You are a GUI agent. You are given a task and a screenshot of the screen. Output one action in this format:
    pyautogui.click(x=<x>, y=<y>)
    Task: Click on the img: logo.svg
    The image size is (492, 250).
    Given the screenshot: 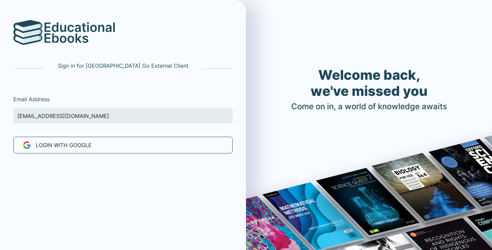 What is the action you would take?
    pyautogui.click(x=28, y=32)
    